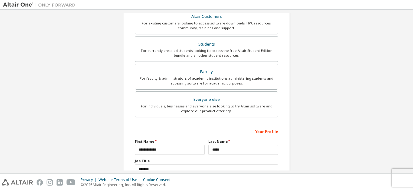  What do you see at coordinates (206, 53) in the screenshot?
I see `div: For currently enrolled students looking to access the free Altair Student Edition bundle and all ...` at bounding box center [206, 53].